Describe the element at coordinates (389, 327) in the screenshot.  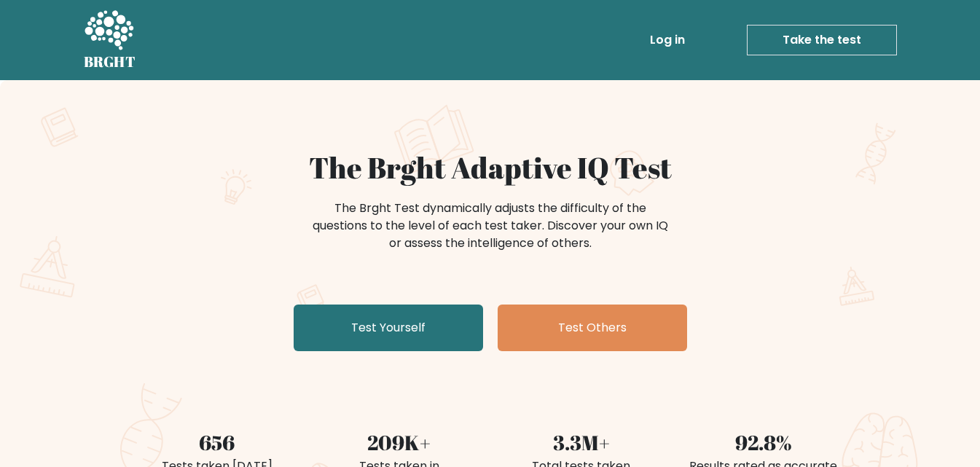
I see `a: Test Yourself` at that location.